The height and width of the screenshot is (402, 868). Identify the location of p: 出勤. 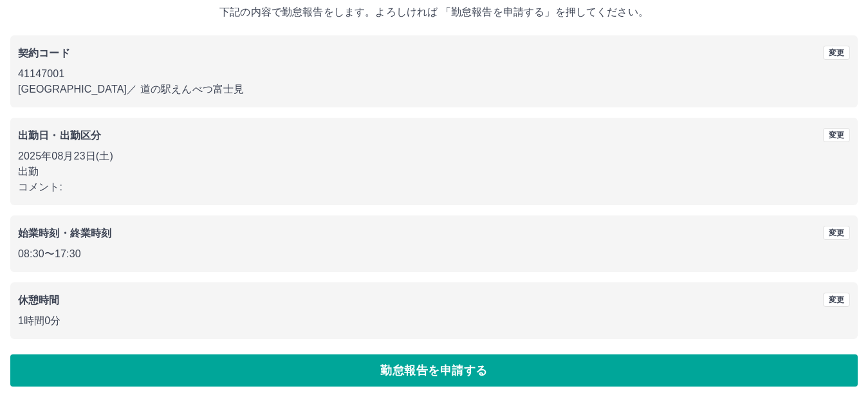
(434, 172).